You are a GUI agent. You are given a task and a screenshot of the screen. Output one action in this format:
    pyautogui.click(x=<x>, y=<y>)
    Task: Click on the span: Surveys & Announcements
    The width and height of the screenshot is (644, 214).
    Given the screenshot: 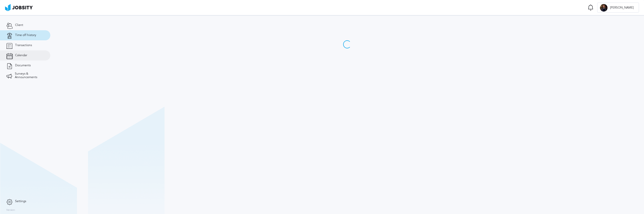 What is the action you would take?
    pyautogui.click(x=29, y=75)
    